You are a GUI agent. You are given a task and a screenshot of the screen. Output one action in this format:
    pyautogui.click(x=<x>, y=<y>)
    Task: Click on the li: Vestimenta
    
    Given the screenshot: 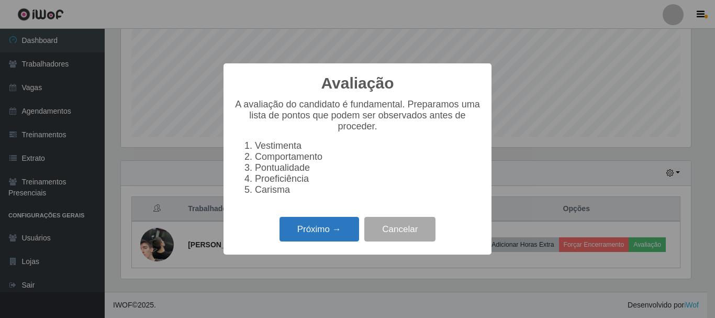 What is the action you would take?
    pyautogui.click(x=368, y=146)
    